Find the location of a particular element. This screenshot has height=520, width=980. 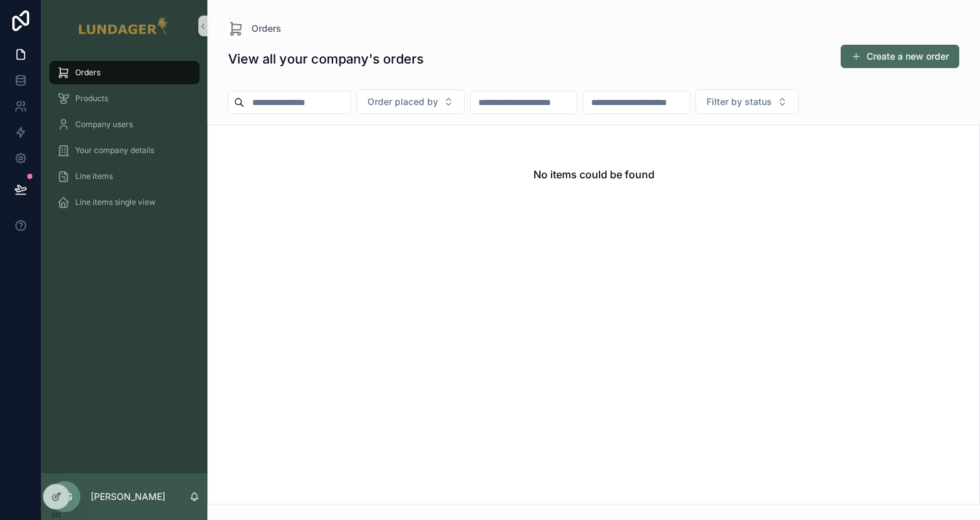

a: Line items single view is located at coordinates (124, 202).